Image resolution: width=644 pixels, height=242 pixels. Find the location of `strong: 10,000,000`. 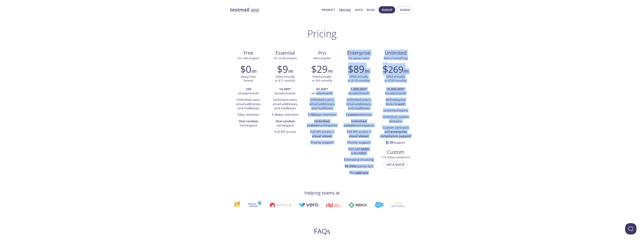

strong: 10,000,000 is located at coordinates (395, 89).